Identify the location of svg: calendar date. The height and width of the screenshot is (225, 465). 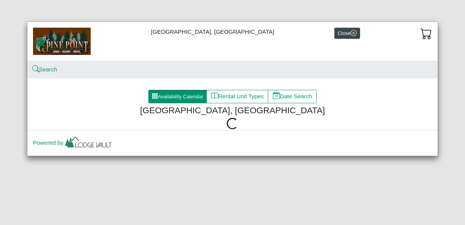
(276, 96).